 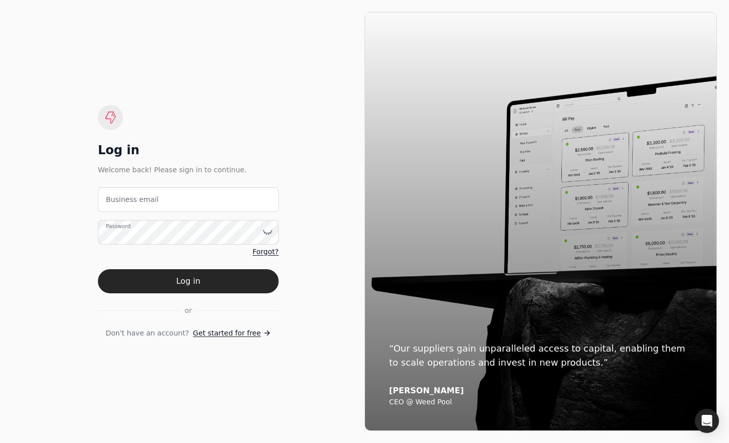 What do you see at coordinates (132, 199) in the screenshot?
I see `label: Business email` at bounding box center [132, 199].